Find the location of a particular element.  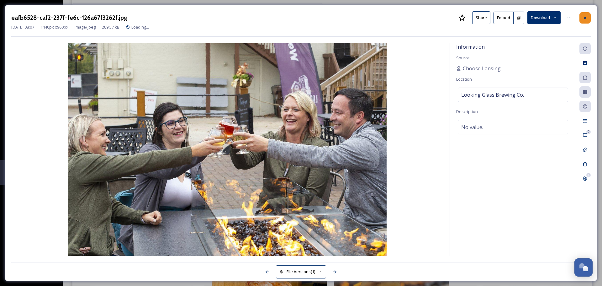

span: Information is located at coordinates (470, 47).